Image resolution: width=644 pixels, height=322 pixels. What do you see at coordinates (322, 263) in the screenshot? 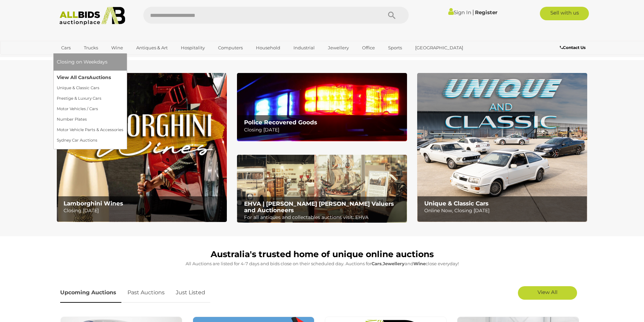
I see `p: All Auctions are listed for 4-7 days and bids close on their scheduled day. Auctions for , and cl...` at bounding box center [322, 263].